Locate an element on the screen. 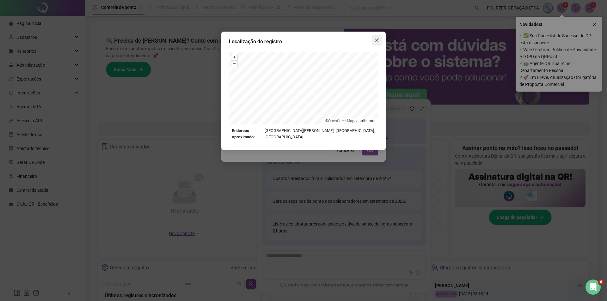 The width and height of the screenshot is (607, 301). span: 6 is located at coordinates (601, 282).